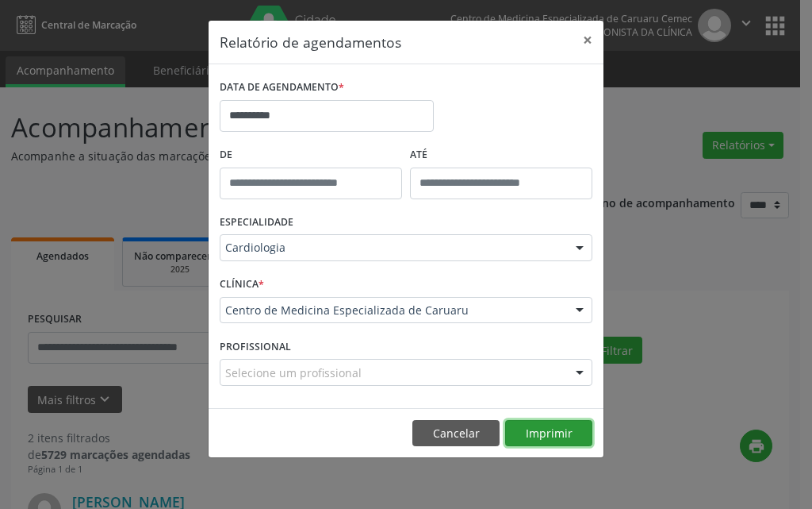 The width and height of the screenshot is (812, 509). I want to click on button: Imprimir, so click(549, 433).